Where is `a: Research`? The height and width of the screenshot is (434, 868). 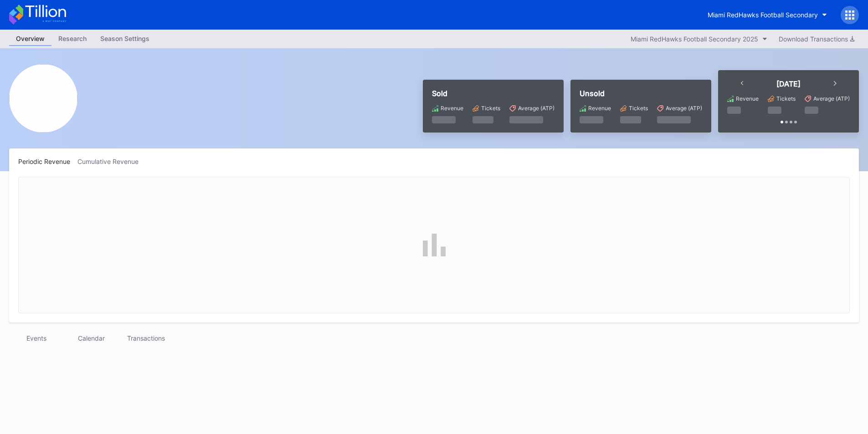
a: Research is located at coordinates (72, 39).